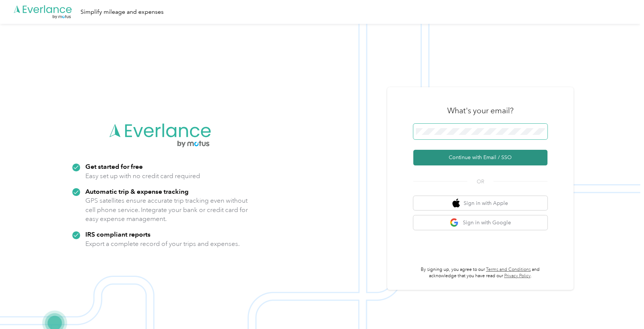 This screenshot has width=644, height=329. Describe the element at coordinates (143, 176) in the screenshot. I see `p: Easy set up with no credit card required` at that location.